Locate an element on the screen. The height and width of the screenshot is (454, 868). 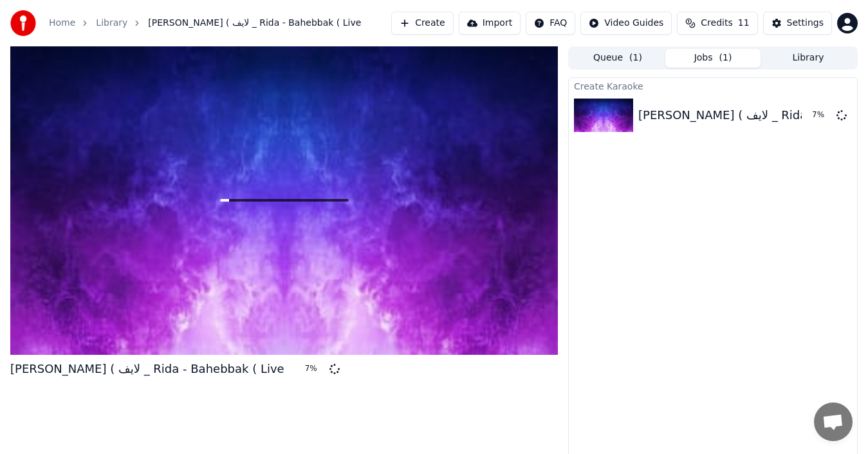
button: Settings is located at coordinates (797, 23).